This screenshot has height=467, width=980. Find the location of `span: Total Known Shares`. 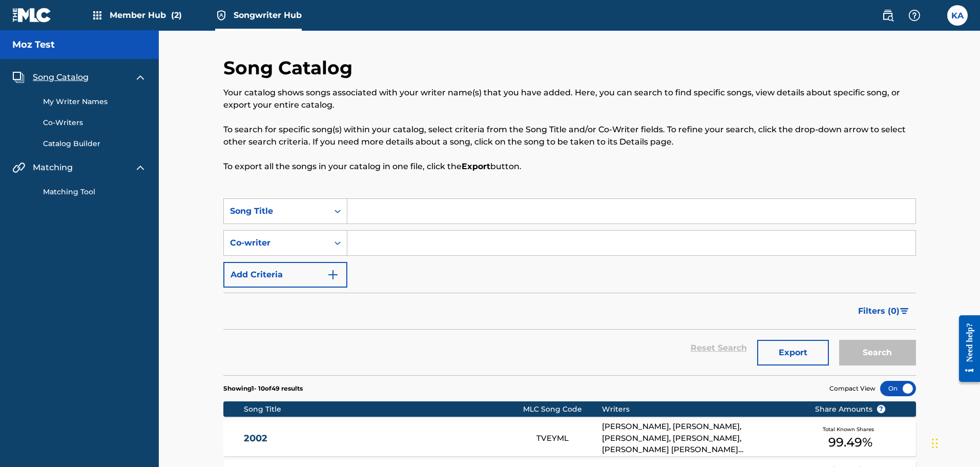

span: Total Known Shares is located at coordinates (851, 429).